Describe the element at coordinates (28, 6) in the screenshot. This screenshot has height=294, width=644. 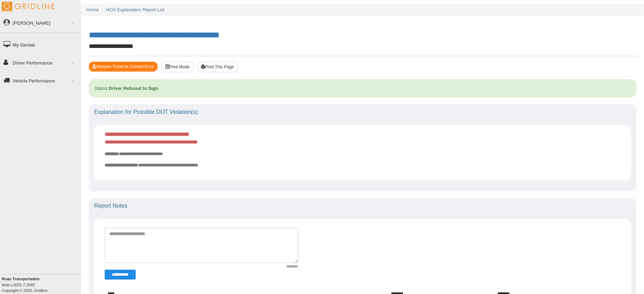
I see `img: Gridline` at that location.